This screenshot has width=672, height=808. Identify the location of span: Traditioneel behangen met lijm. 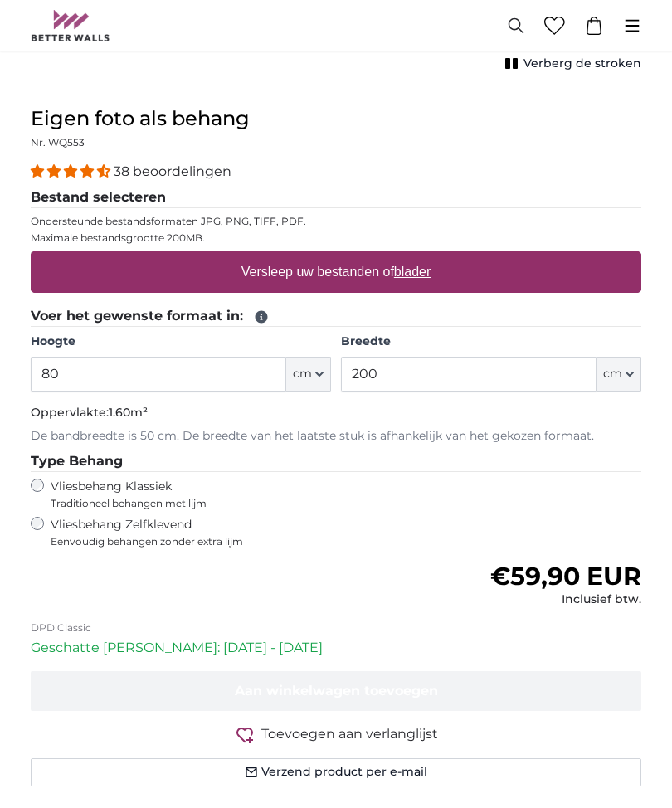
(189, 504).